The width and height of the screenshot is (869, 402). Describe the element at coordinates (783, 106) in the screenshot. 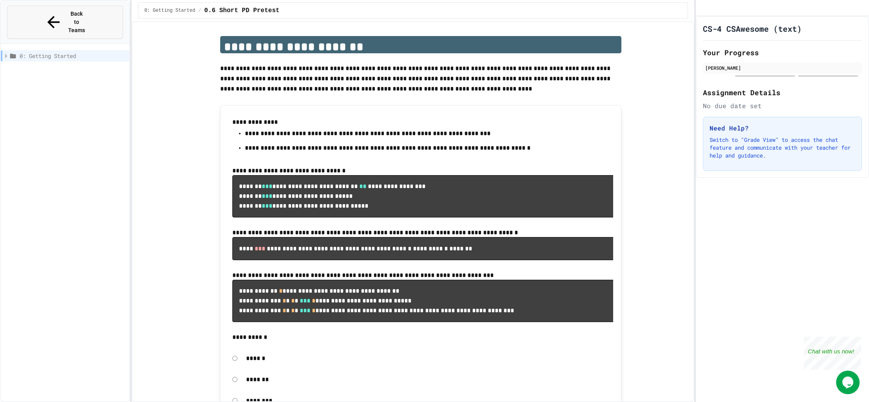

I see `div: No due date set` at that location.